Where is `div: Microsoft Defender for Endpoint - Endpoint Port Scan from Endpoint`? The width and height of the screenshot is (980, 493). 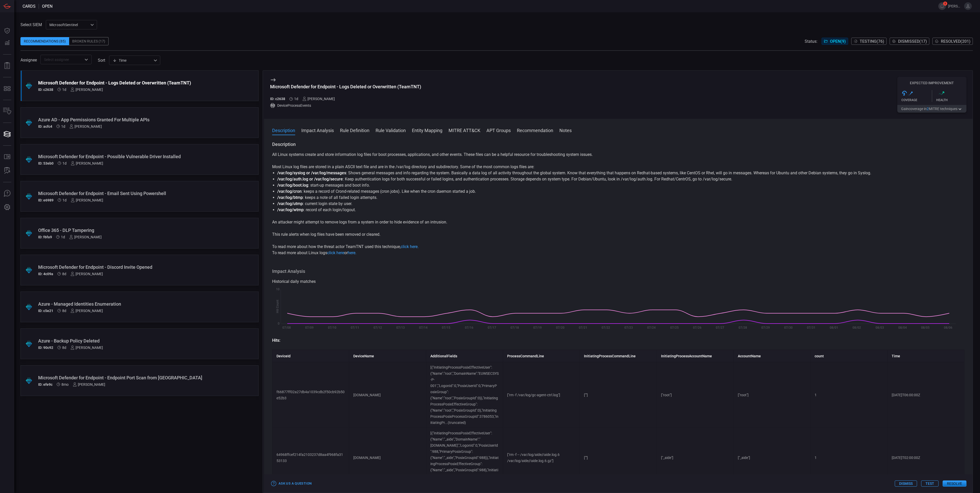 div: Microsoft Defender for Endpoint - Endpoint Port Scan from Endpoint is located at coordinates (130, 377).